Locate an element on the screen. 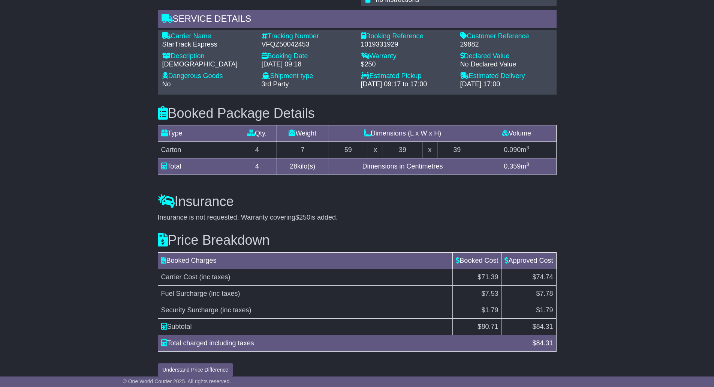 Image resolution: width=714 pixels, height=387 pixels. div: Total charged including taxes is located at coordinates (343, 343).